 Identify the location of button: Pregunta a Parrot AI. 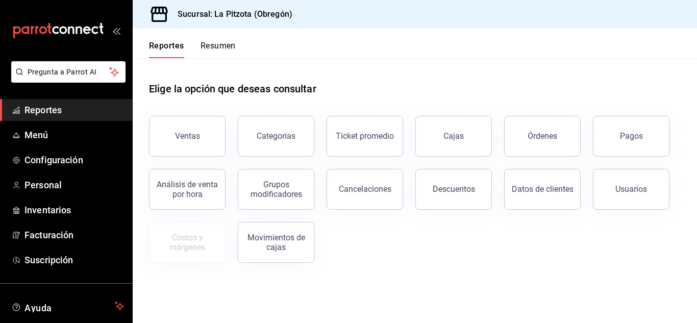
(68, 72).